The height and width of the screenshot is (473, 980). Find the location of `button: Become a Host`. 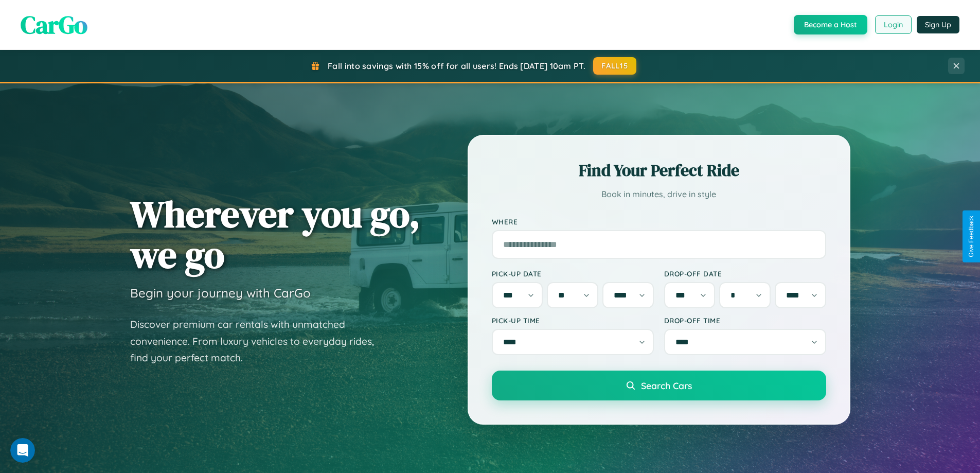

button: Become a Host is located at coordinates (831, 25).